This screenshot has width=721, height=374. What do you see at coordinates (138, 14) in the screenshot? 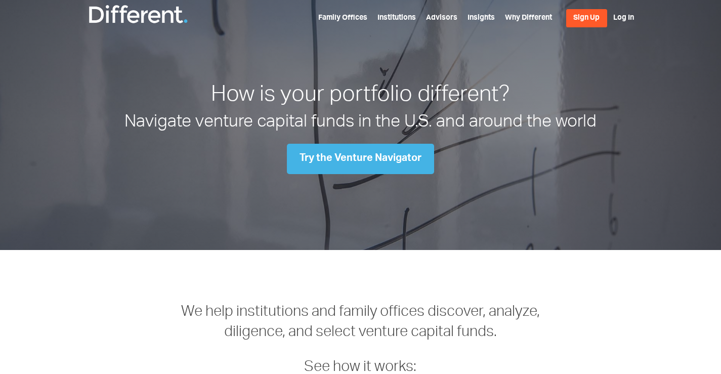
I see `img: Different Funds` at bounding box center [138, 14].